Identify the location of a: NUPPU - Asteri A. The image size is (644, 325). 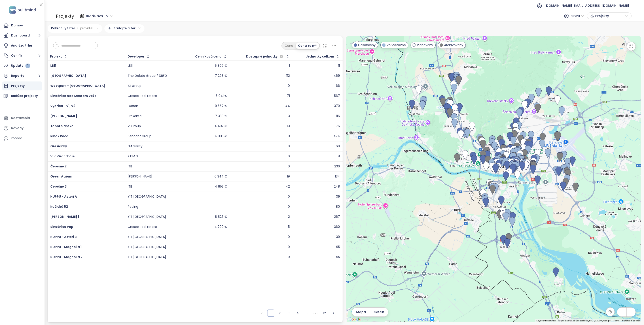
(64, 196).